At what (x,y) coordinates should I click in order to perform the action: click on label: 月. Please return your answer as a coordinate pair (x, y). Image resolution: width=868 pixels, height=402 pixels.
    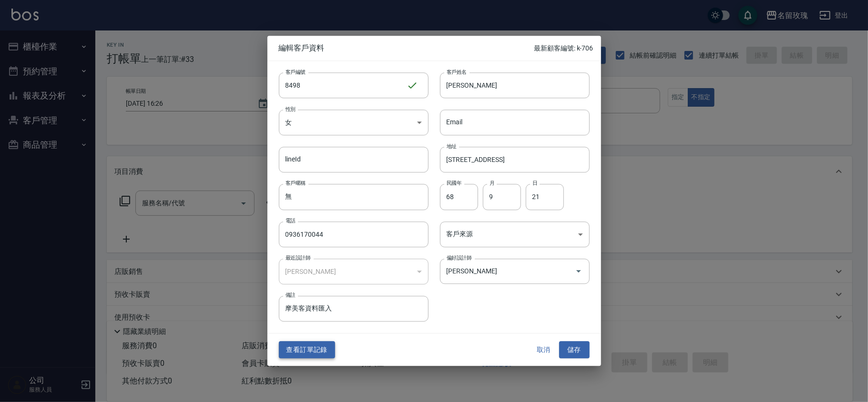
    Looking at the image, I should click on (492, 183).